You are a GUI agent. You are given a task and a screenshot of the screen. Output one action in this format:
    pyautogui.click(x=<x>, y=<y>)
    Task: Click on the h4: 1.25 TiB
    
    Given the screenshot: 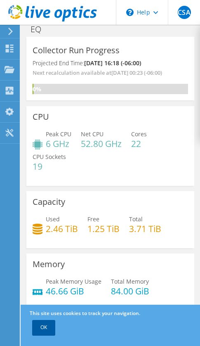 What is the action you would take?
    pyautogui.click(x=104, y=229)
    